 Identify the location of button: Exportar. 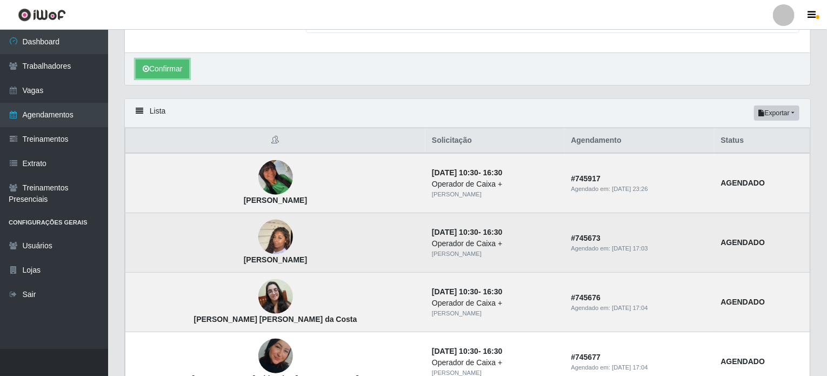
(777, 113).